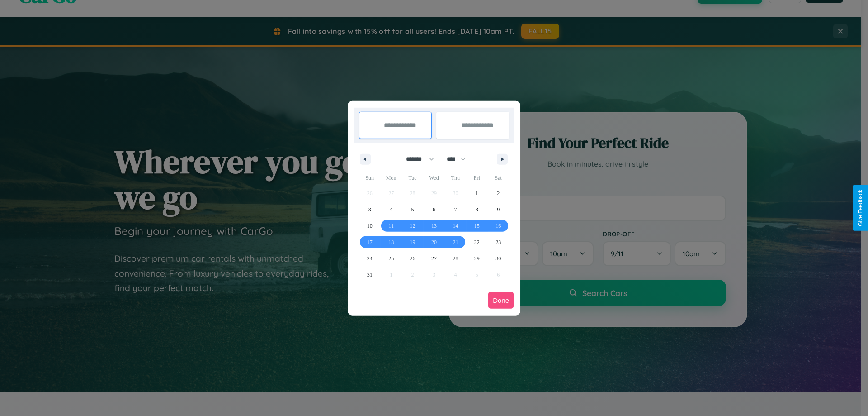 The height and width of the screenshot is (416, 868). What do you see at coordinates (434, 210) in the screenshot?
I see `button: 6` at bounding box center [434, 210].